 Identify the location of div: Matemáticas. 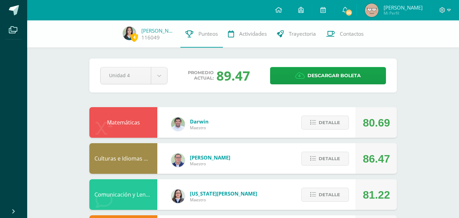
(123, 122).